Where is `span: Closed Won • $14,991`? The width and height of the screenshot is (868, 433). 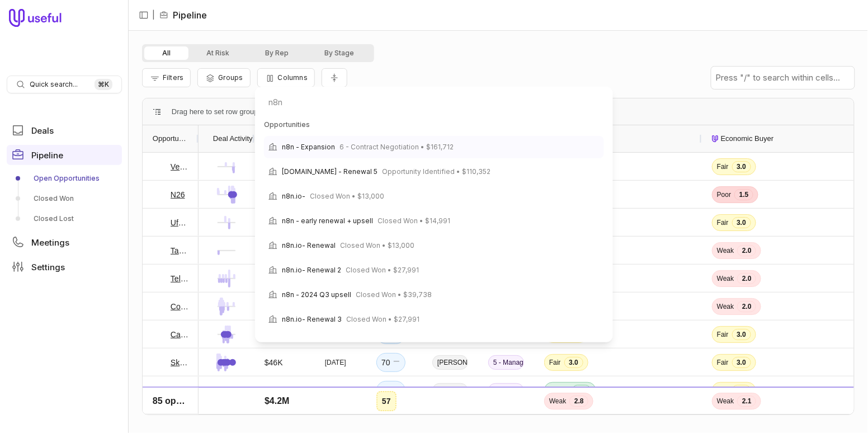 span: Closed Won • $14,991 is located at coordinates (414, 221).